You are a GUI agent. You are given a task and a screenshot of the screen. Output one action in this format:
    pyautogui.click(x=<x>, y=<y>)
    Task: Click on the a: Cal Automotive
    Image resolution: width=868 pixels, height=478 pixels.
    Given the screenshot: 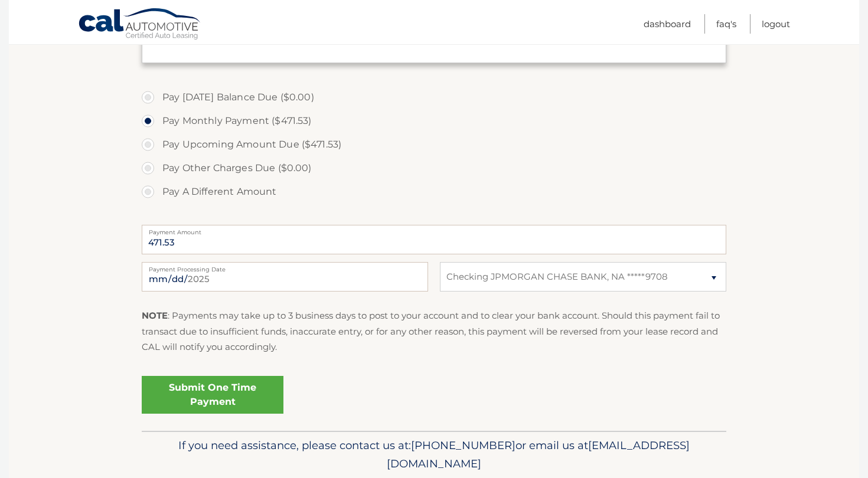 What is the action you would take?
    pyautogui.click(x=140, y=25)
    